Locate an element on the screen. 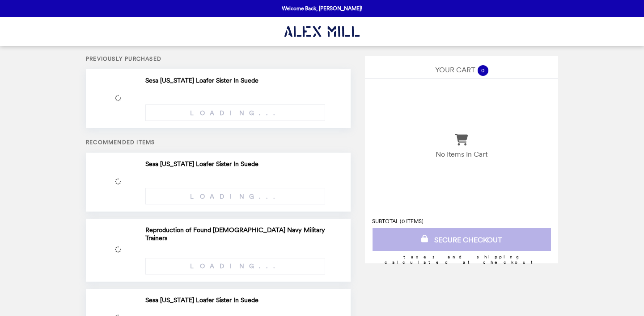 Image resolution: width=644 pixels, height=316 pixels. span: YOUR CART is located at coordinates (455, 70).